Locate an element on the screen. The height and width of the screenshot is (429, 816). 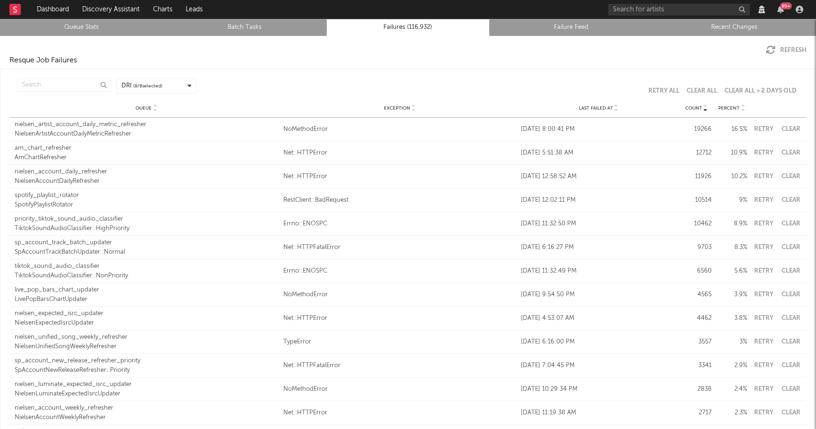
a: nielsen_account_weekly_refresherNielsenAccountWeeklyRefresher is located at coordinates (146, 412).